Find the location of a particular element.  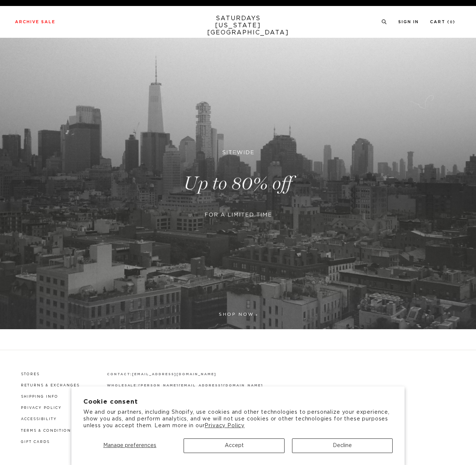

strong: contact: is located at coordinates (120, 374).